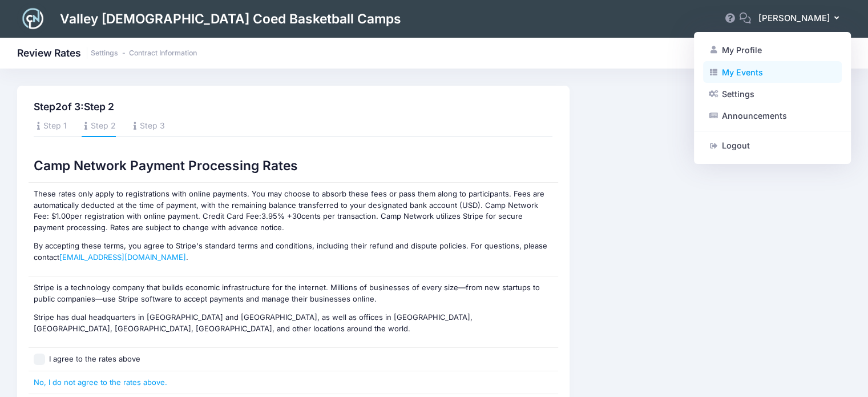  What do you see at coordinates (98, 127) in the screenshot?
I see `a: Step 2` at bounding box center [98, 127].